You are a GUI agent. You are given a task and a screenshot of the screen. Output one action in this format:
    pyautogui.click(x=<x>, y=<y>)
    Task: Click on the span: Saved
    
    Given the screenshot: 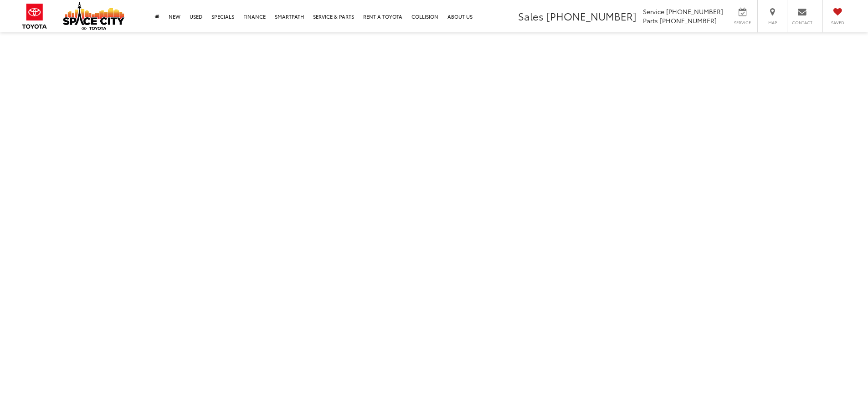 What is the action you would take?
    pyautogui.click(x=837, y=22)
    